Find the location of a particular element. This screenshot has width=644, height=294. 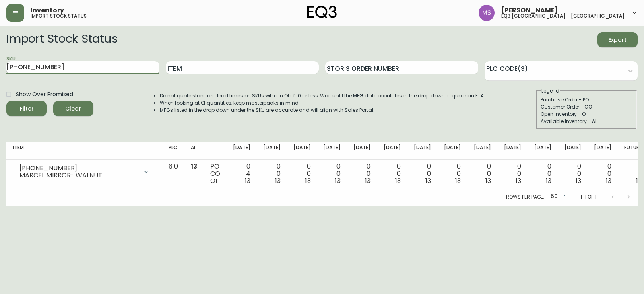

li: When looking at OI quantities, keep masterpacks in mind. is located at coordinates (322, 103).